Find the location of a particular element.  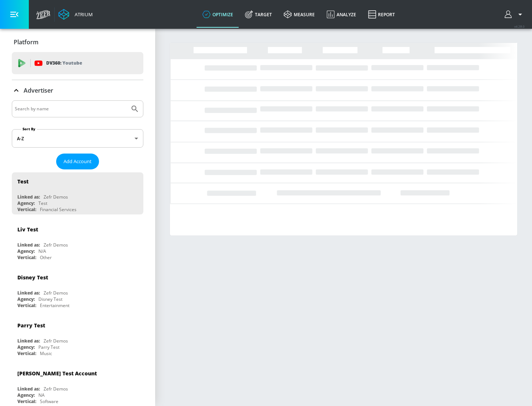

a: Analyze is located at coordinates (342, 14).